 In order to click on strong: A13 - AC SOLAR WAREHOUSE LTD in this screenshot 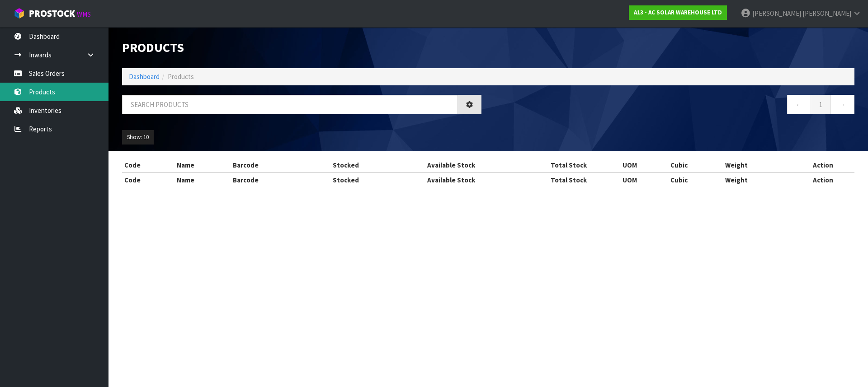, I will do `click(678, 12)`.